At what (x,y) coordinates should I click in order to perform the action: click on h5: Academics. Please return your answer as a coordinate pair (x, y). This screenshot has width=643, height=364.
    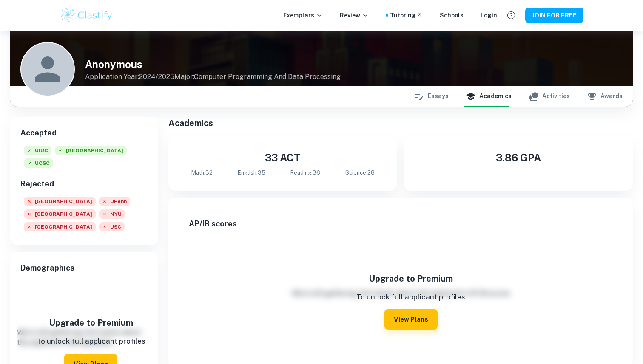
    Looking at the image, I should click on (401, 123).